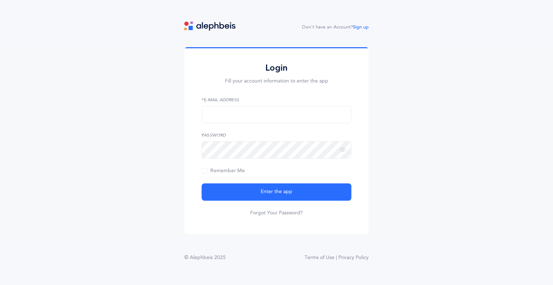 The height and width of the screenshot is (285, 553). I want to click on div: Don't have an Account?, so click(335, 27).